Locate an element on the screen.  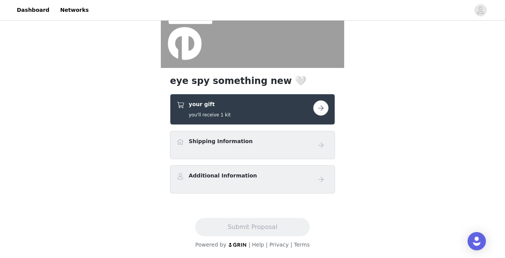
a: Networks is located at coordinates (74, 10).